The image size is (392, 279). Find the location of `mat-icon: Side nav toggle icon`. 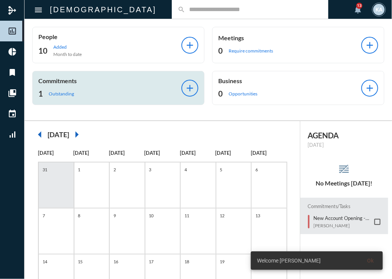

mat-icon: Side nav toggle icon is located at coordinates (38, 10).